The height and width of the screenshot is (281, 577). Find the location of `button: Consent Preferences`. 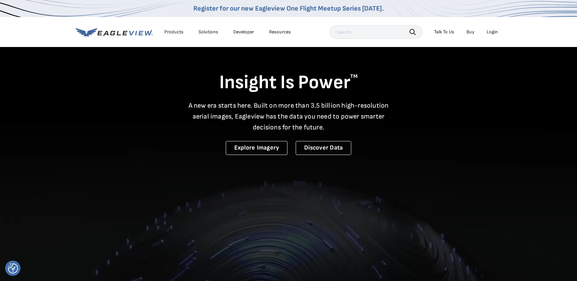

button: Consent Preferences is located at coordinates (13, 269).